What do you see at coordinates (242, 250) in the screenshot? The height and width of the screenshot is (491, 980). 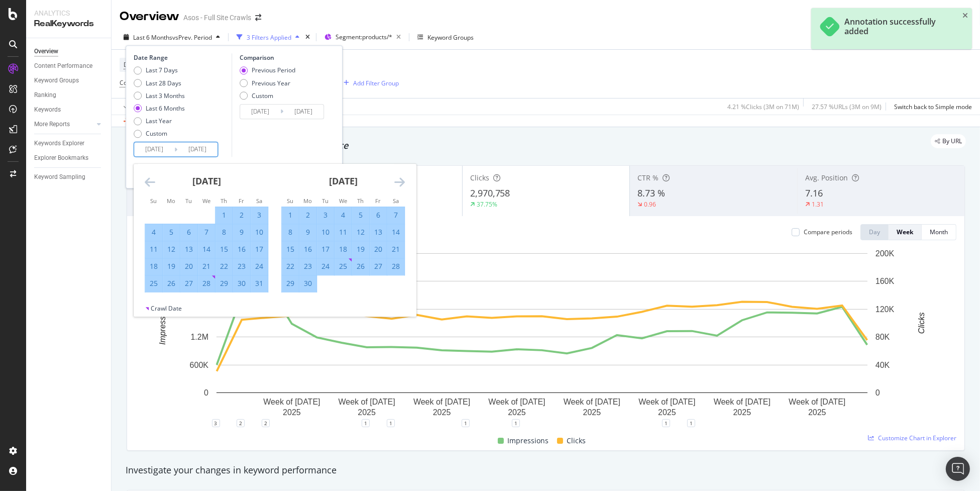 I see `div: 16` at bounding box center [242, 250].